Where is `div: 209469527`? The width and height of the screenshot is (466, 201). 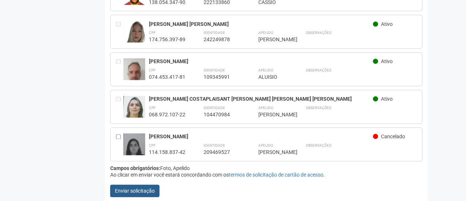 div: 209469527 is located at coordinates (222, 152).